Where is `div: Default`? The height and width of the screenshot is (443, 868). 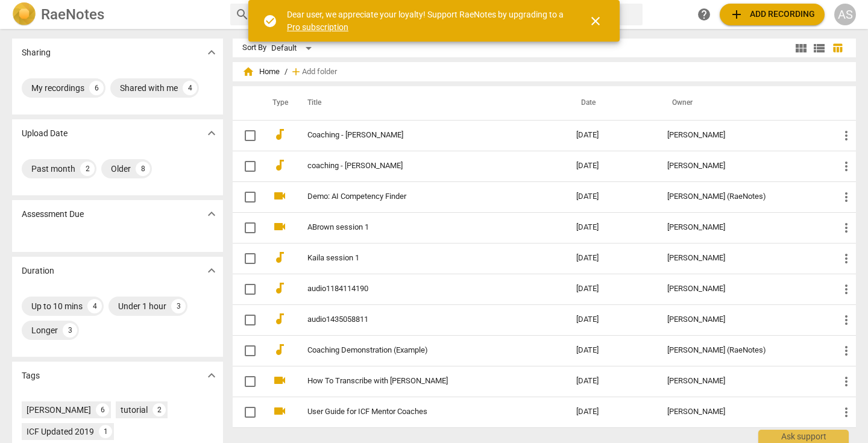 div: Default is located at coordinates (294, 48).